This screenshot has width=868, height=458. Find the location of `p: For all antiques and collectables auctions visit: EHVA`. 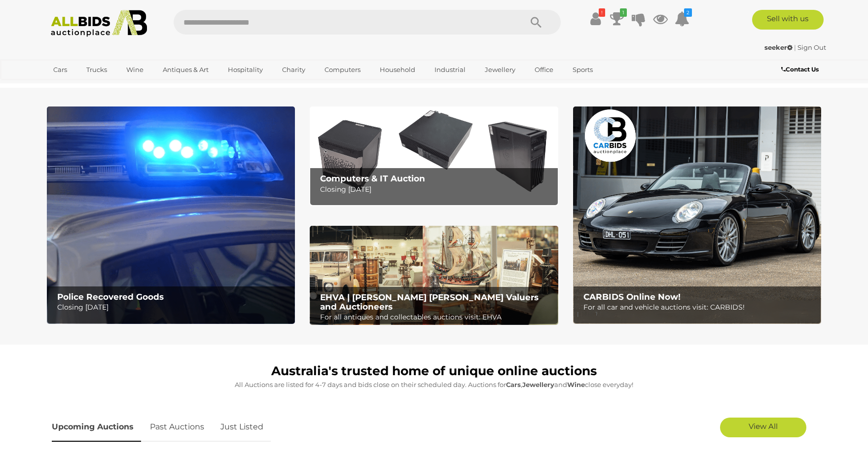

p: For all antiques and collectables auctions visit: EHVA is located at coordinates (436, 317).